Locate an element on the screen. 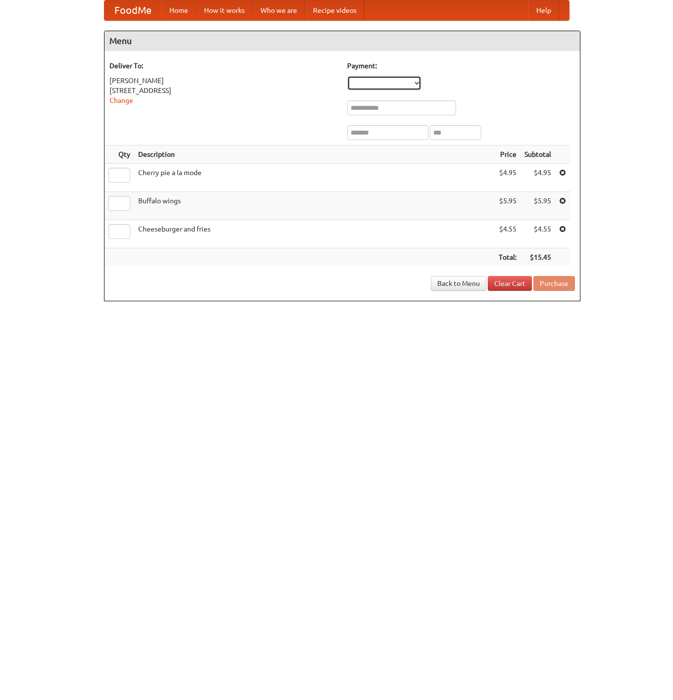  a: Who we are is located at coordinates (279, 10).